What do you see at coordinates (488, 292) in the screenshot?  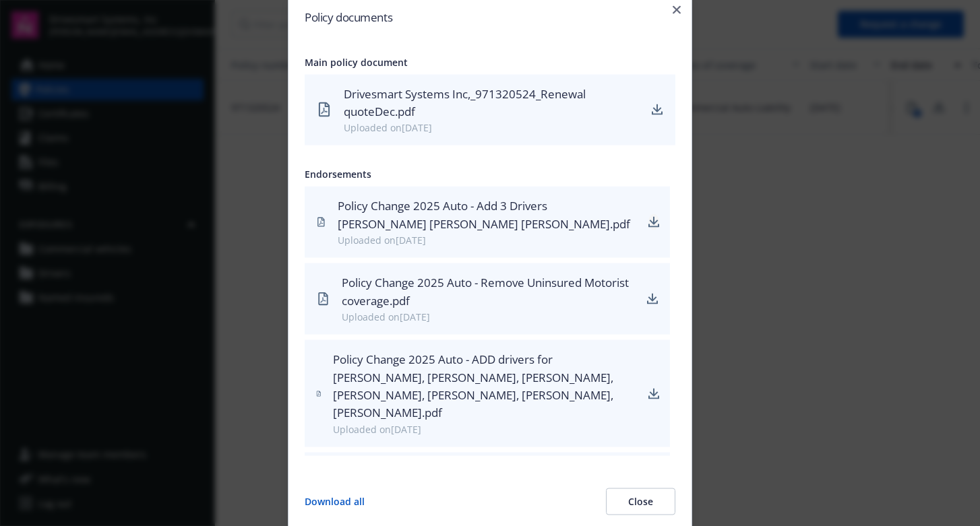 I see `div: Policy Change 2025 Auto - Remove Uninsured Motorist coverage.pdf` at bounding box center [488, 292].